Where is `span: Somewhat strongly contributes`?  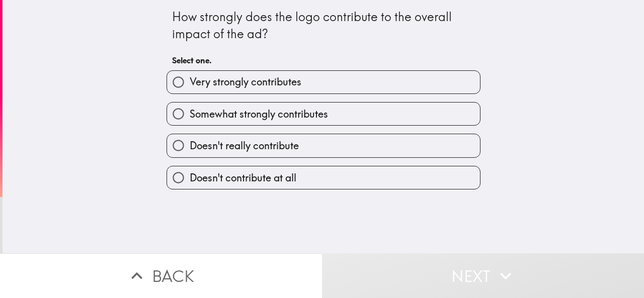 span: Somewhat strongly contributes is located at coordinates (258, 114).